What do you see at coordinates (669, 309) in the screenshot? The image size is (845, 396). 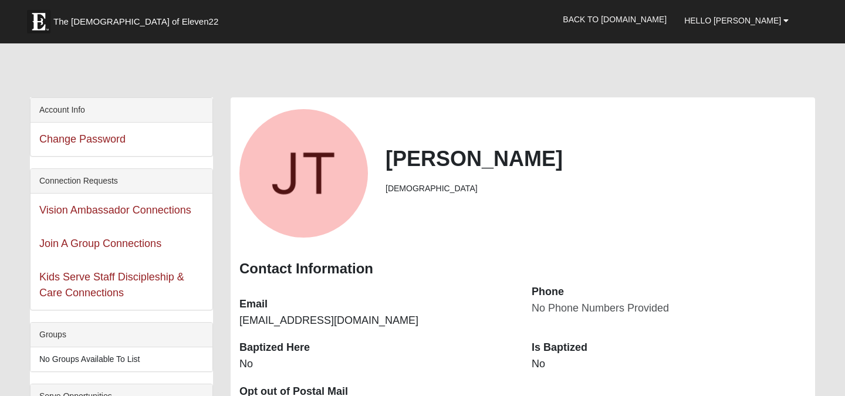 I see `dd: No Phone Numbers Provided` at bounding box center [669, 309].